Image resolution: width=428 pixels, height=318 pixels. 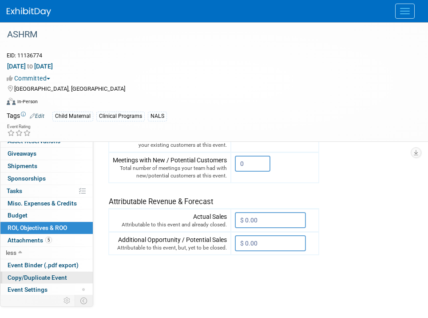 What do you see at coordinates (170, 247) in the screenshot?
I see `div: Attributable to this event, but, yet to be closed.` at bounding box center [170, 247].